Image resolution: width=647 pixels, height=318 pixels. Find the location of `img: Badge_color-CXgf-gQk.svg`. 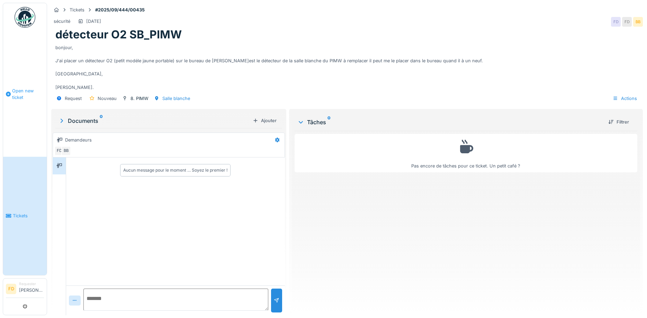

img: Badge_color-CXgf-gQk.svg is located at coordinates (25, 17).